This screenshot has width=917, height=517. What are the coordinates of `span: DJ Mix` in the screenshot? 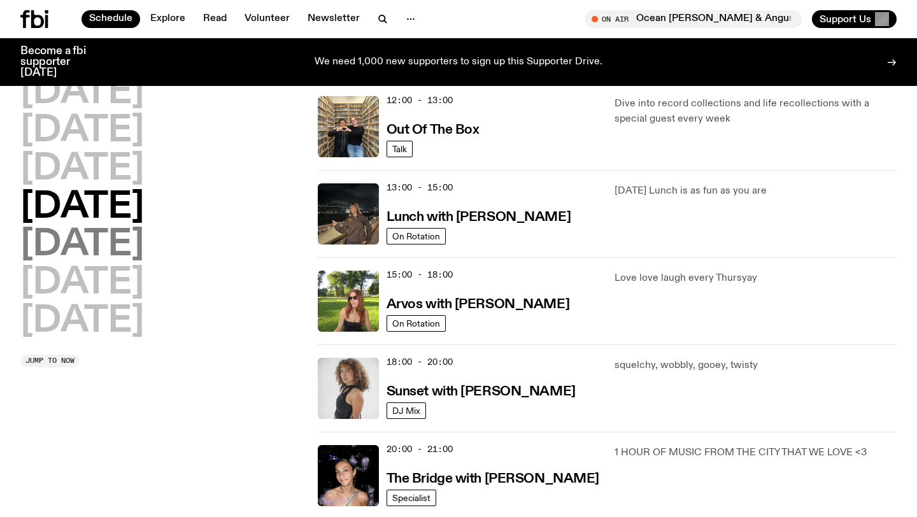 It's located at (406, 410).